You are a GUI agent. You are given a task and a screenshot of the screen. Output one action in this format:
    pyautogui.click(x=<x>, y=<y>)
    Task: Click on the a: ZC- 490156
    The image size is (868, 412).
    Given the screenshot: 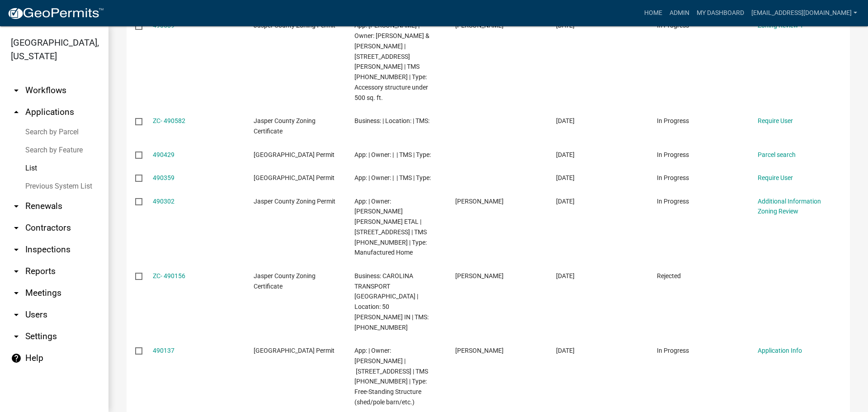 What is the action you would take?
    pyautogui.click(x=169, y=276)
    